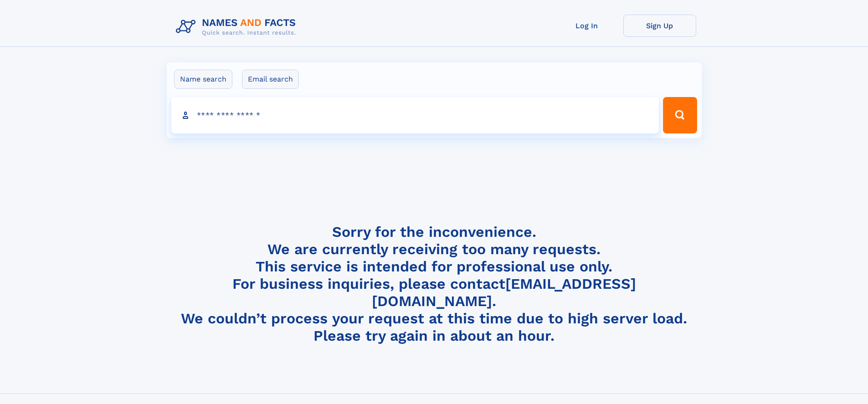 Image resolution: width=868 pixels, height=404 pixels. Describe the element at coordinates (415, 116) in the screenshot. I see `input: search input` at that location.